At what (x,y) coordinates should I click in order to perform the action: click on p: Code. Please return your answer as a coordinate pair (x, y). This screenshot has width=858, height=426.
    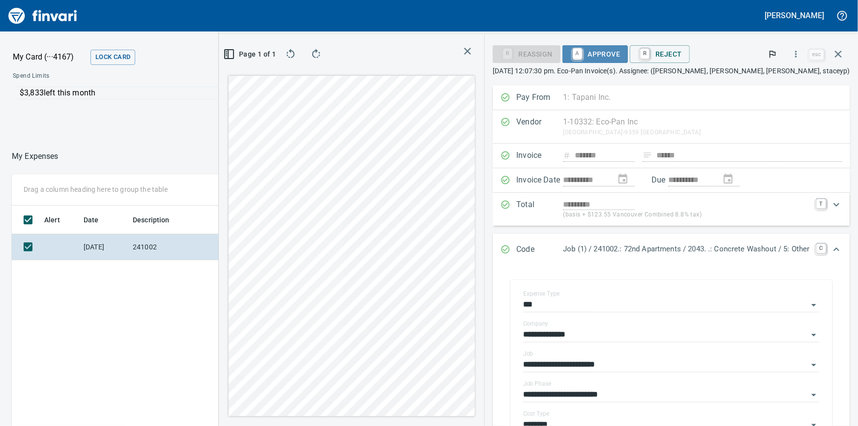
    Looking at the image, I should click on (539, 250).